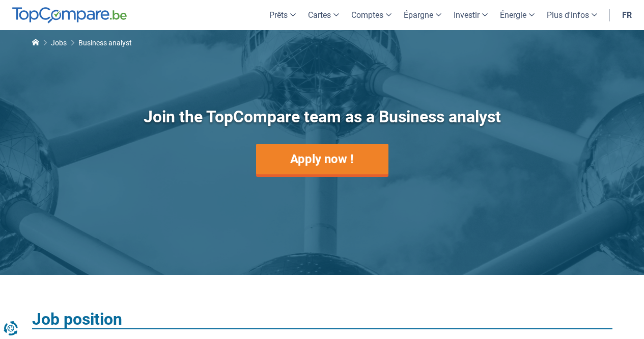 The image size is (644, 339). Describe the element at coordinates (59, 43) in the screenshot. I see `span: Jobs` at that location.